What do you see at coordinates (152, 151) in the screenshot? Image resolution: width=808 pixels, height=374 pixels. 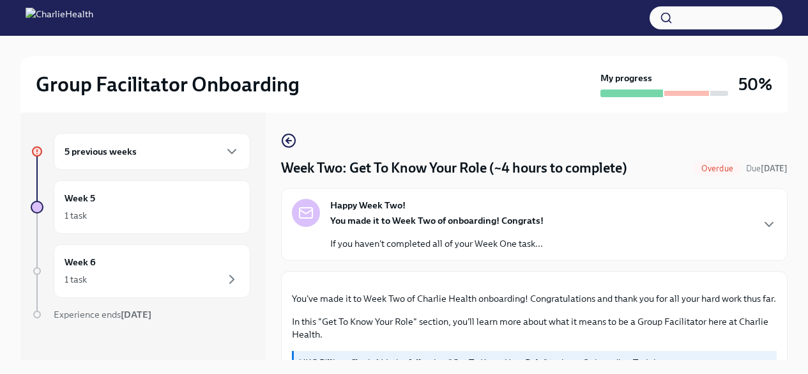 I see `div: 5 previous weeks` at bounding box center [152, 151].